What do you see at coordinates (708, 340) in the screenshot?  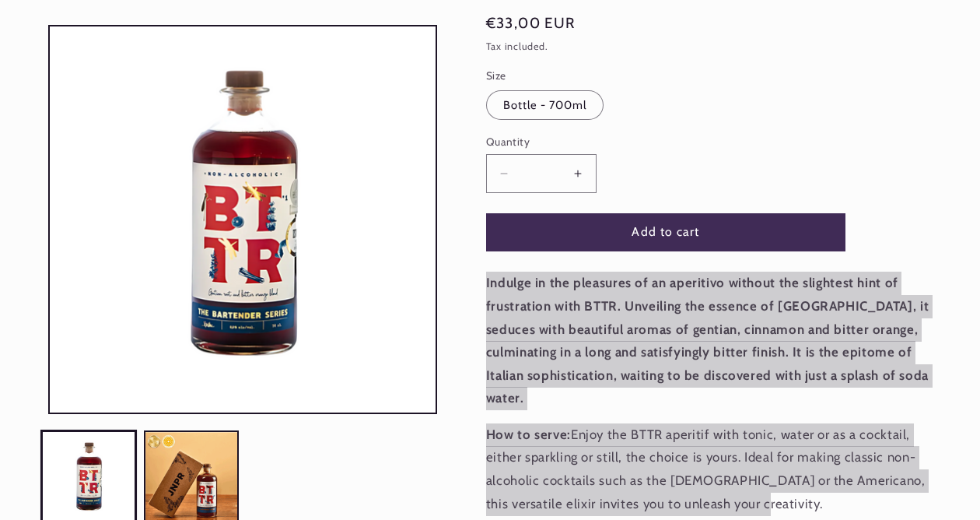 I see `strong: Indulge in the pleasures of an aperitivo without the slightest hint of frustration with BTTR. Unv...` at bounding box center [708, 340].